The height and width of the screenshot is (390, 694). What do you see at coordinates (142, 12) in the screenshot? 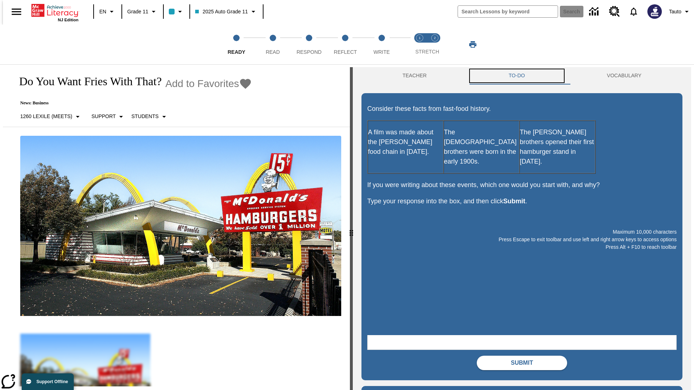
I see `button: Grade: Grade 11, Select a grade` at bounding box center [142, 12].